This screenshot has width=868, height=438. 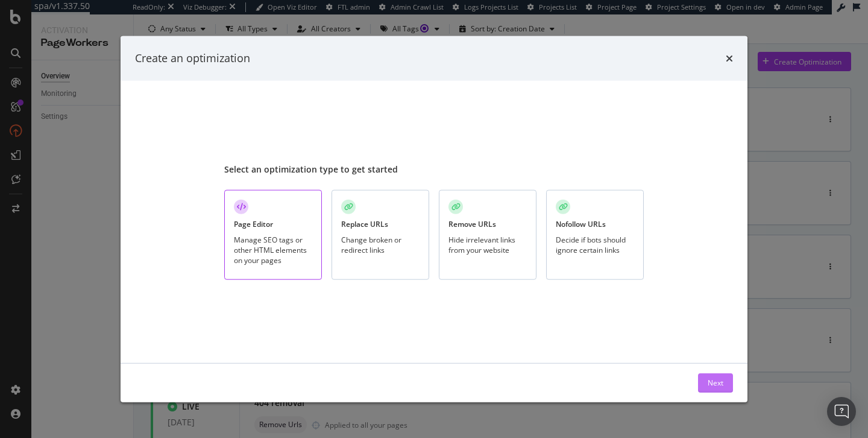 I want to click on div: Change broken or redirect links, so click(x=381, y=244).